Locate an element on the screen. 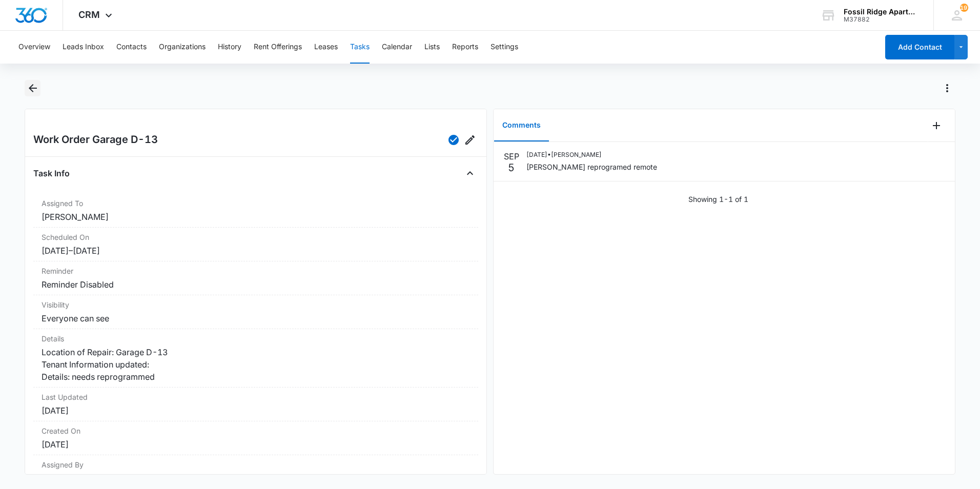  h2: Work Order Garage D-13 is located at coordinates (95, 140).